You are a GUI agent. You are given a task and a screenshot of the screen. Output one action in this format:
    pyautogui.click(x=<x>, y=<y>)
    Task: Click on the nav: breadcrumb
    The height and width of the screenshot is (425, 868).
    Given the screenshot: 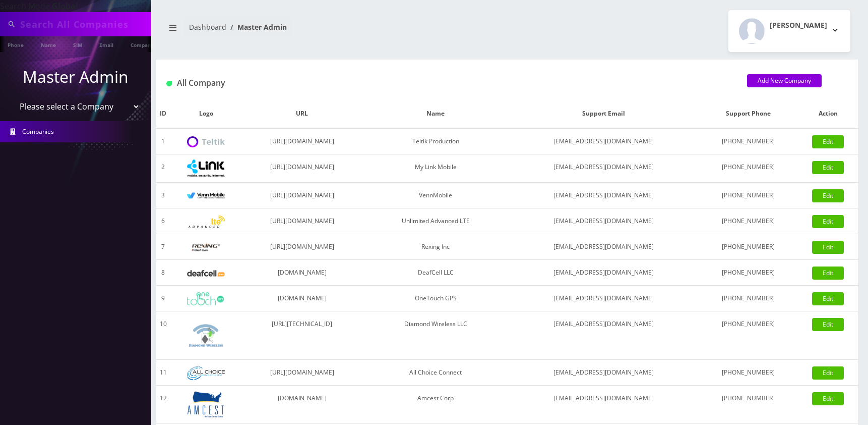 What is the action you would take?
    pyautogui.click(x=332, y=31)
    